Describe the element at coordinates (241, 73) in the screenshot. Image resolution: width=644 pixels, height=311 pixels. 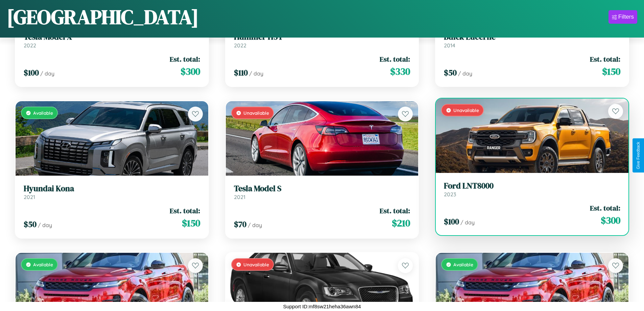
I see `span: $ 110` at that location.